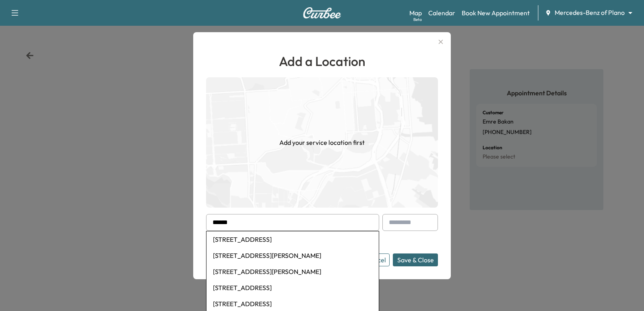  What do you see at coordinates (417, 20) in the screenshot?
I see `div: Beta` at bounding box center [417, 20].